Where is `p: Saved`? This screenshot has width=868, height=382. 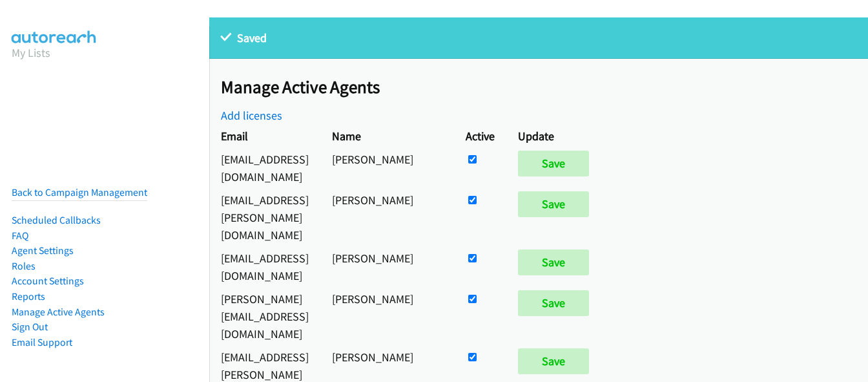
p: Saved is located at coordinates (539, 38).